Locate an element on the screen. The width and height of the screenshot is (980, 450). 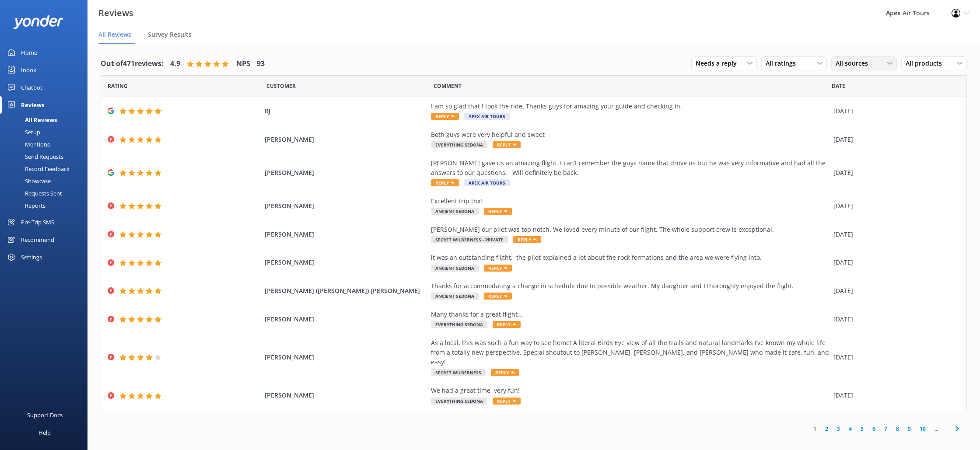
div: Thanks for accommodating a change in schedule due to possible weather. My daughter and I thorough... is located at coordinates (630, 286).